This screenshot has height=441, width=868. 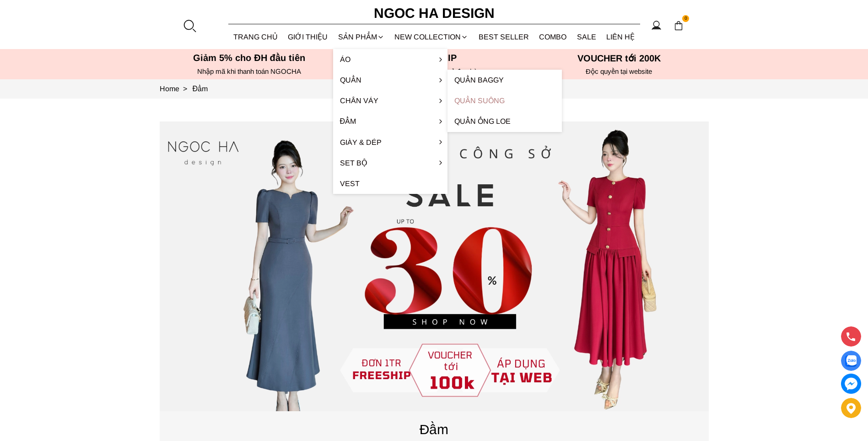 What do you see at coordinates (249, 71) in the screenshot?
I see `font: Nhập mã khi thanh toán NGOCHA` at bounding box center [249, 71].